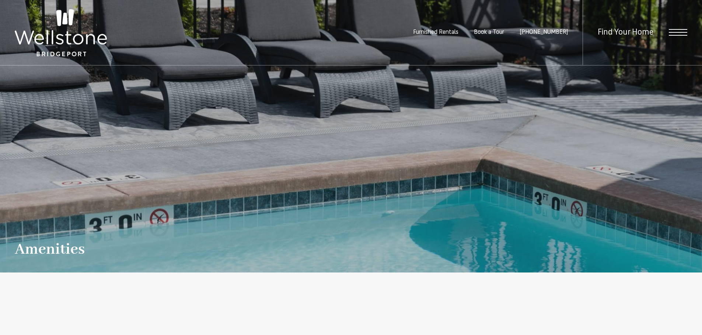 The image size is (702, 335). What do you see at coordinates (435, 32) in the screenshot?
I see `span: Furnished Rentals` at bounding box center [435, 32].